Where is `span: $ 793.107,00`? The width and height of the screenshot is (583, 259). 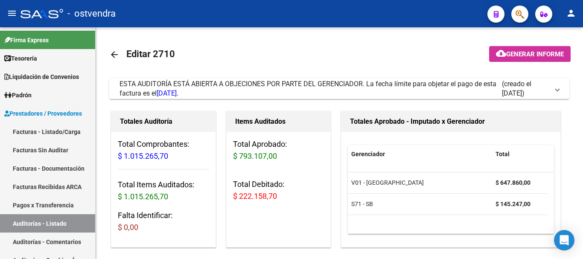
span: $ 793.107,00 is located at coordinates (255, 156).